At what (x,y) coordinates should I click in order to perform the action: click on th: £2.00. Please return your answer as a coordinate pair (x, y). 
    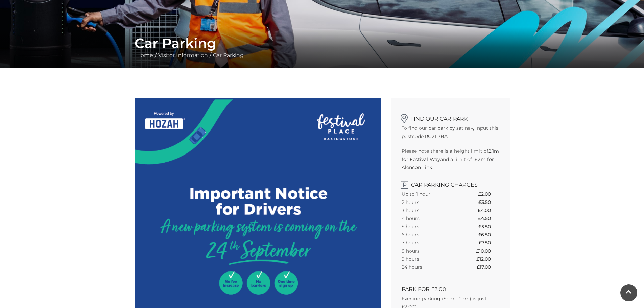
    Looking at the image, I should click on (489, 194).